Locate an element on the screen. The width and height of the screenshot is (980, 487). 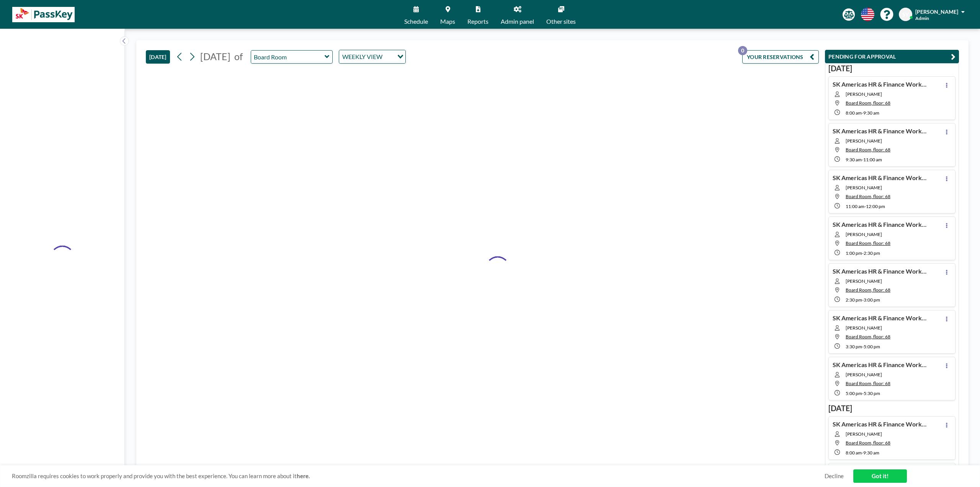
span: Other sites is located at coordinates (560, 21).